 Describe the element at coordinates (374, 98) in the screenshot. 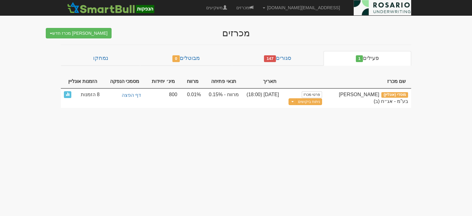

I see `span: דניאל פקדונות בע"מ - אג״ח (ב)` at that location.